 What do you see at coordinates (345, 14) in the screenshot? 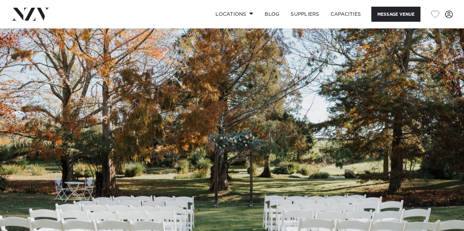
I see `a: Capacities` at bounding box center [345, 14].